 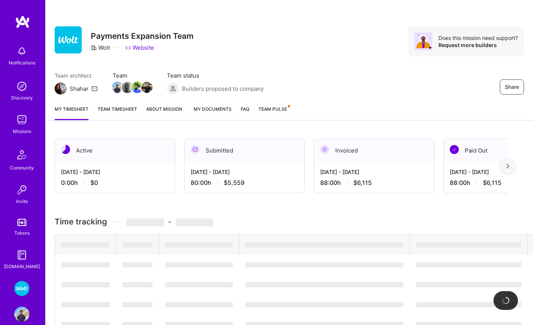 I want to click on div: 88:00 h, so click(x=374, y=183).